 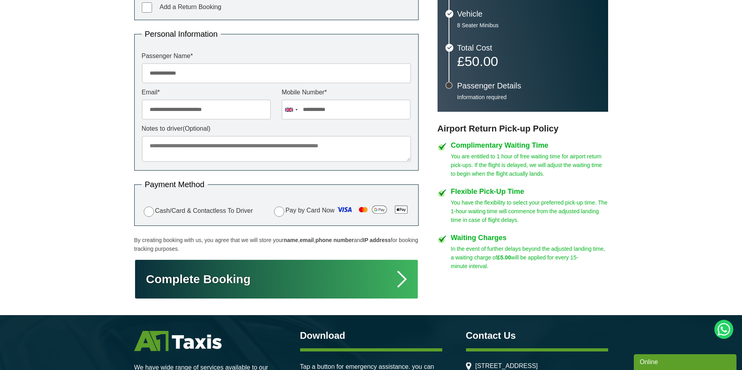 I want to click on label: Notes to driver, so click(x=276, y=129).